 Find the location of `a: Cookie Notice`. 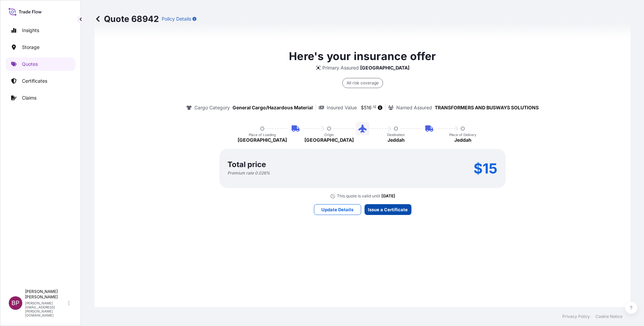

a: Cookie Notice is located at coordinates (609, 317).